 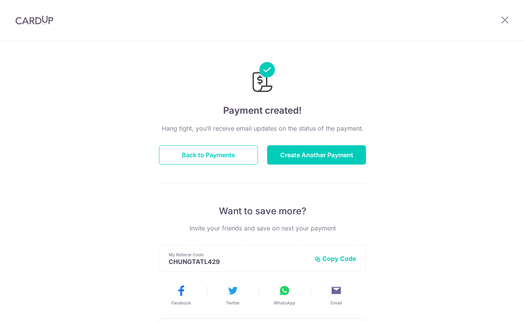 I want to click on button: WhatsApp, so click(x=284, y=295).